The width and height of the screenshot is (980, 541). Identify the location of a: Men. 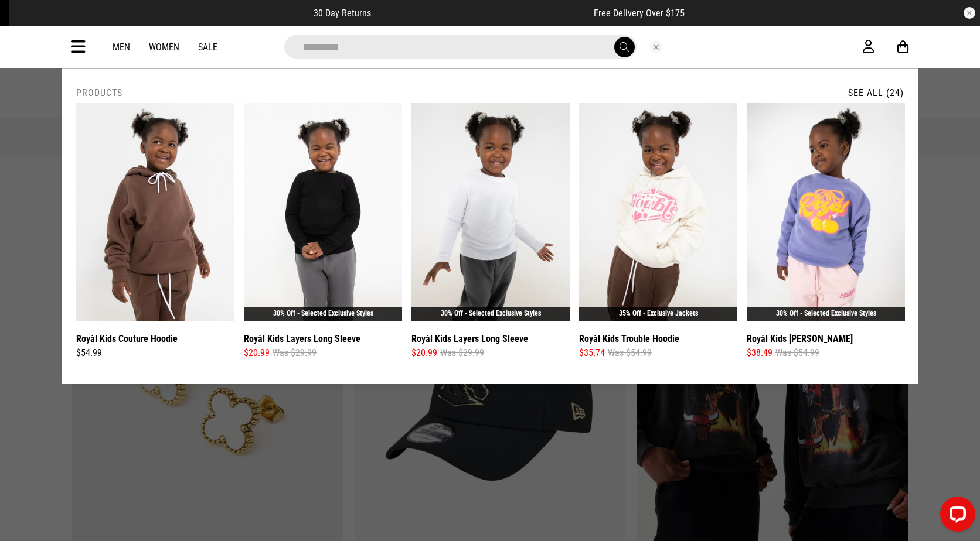
(121, 47).